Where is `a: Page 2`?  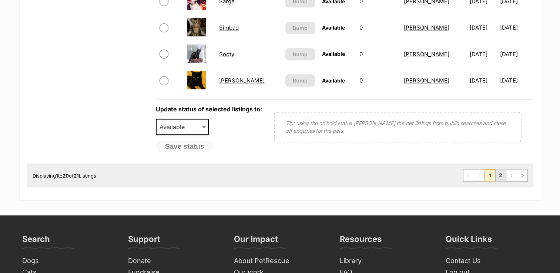 a: Page 2 is located at coordinates (501, 175).